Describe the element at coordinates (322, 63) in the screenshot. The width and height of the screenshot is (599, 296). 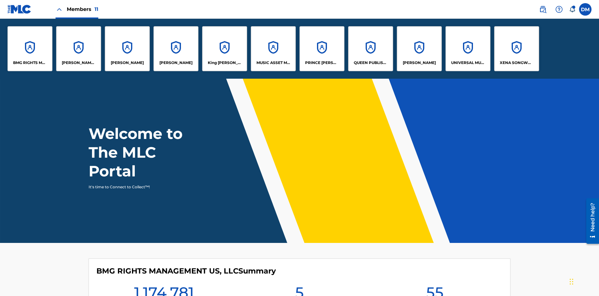
I see `p: PRINCE MCTESTERSON` at that location.